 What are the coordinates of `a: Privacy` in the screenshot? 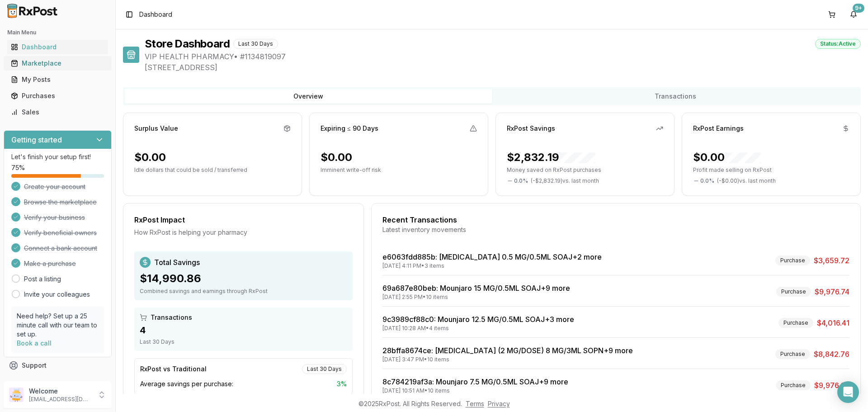 It's located at (498, 403).